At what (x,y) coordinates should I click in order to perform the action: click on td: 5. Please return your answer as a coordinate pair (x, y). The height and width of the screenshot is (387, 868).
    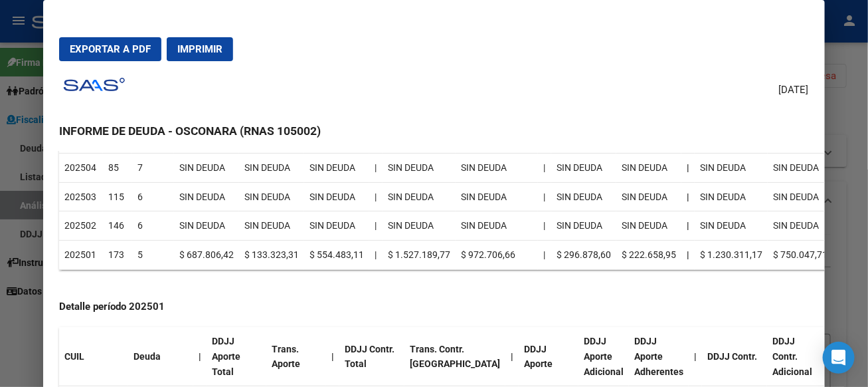
    Looking at the image, I should click on (153, 256).